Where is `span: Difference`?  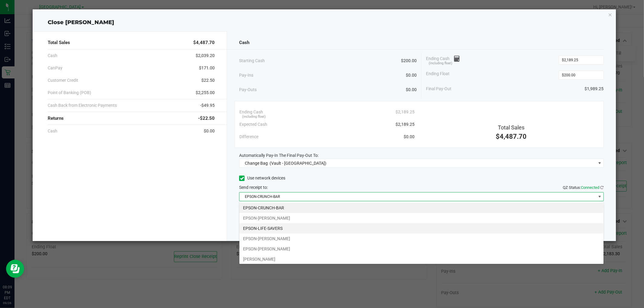
span: Difference is located at coordinates (249, 137).